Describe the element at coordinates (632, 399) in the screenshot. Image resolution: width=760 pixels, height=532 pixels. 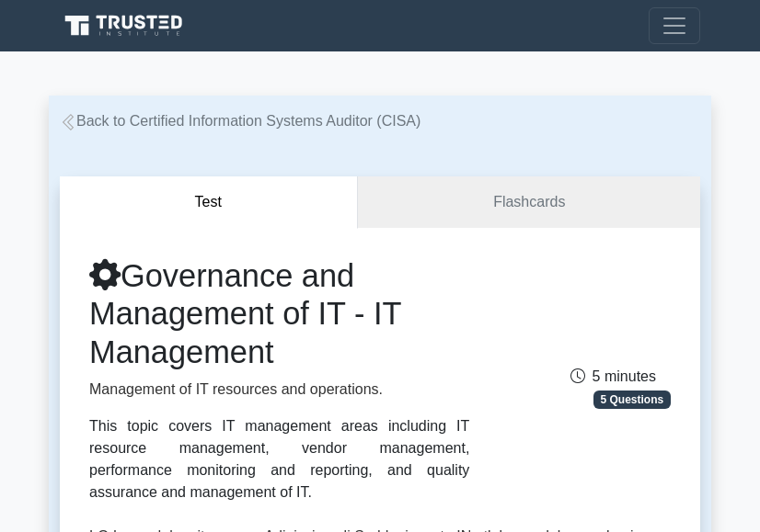
I see `span: 5 Questions` at that location.